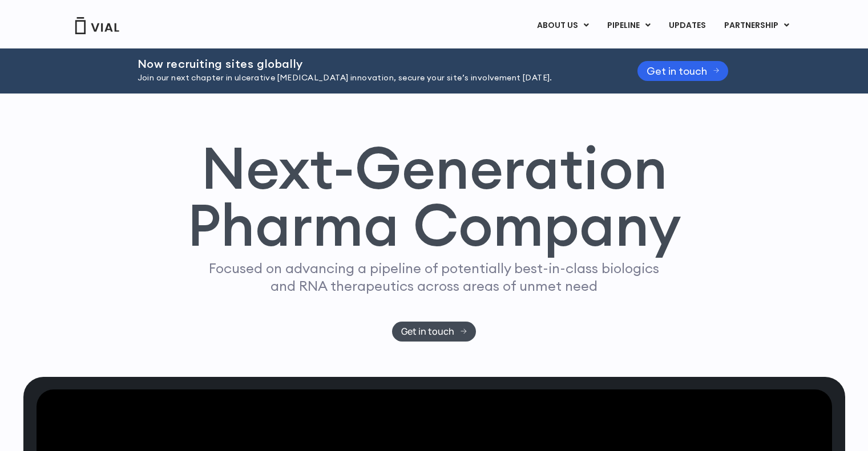 The image size is (868, 451). I want to click on h2: Now recruiting sites globally, so click(373, 64).